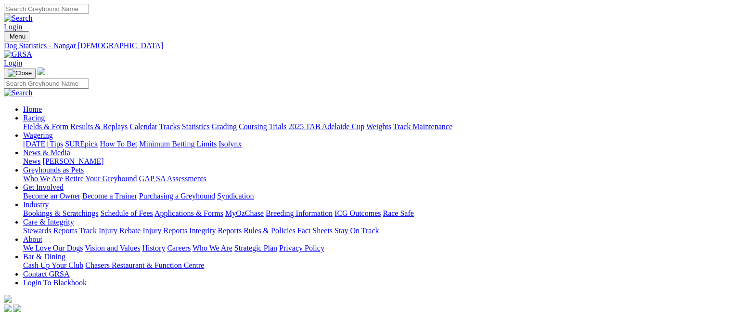 The height and width of the screenshot is (332, 734). I want to click on a: Applications & Forms, so click(189, 213).